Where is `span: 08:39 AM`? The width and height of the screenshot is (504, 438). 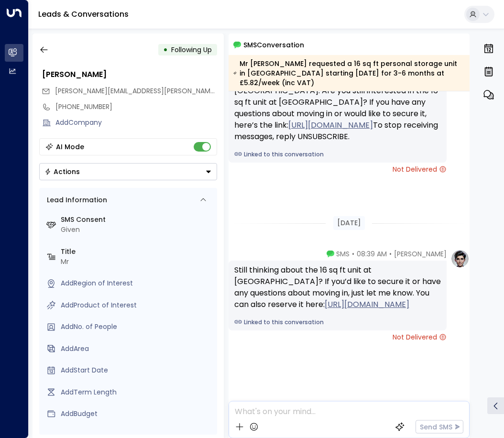
span: 08:39 AM is located at coordinates (371, 254).